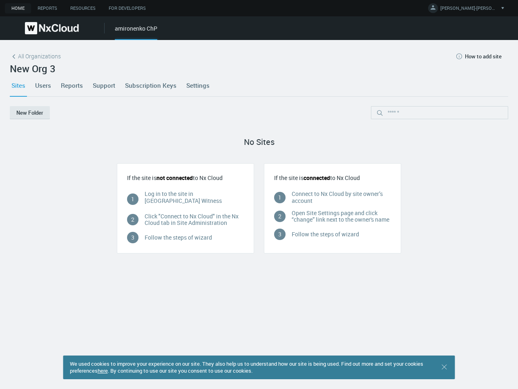 Image resolution: width=518 pixels, height=389 pixels. Describe the element at coordinates (317, 178) in the screenshot. I see `span: connected` at that location.